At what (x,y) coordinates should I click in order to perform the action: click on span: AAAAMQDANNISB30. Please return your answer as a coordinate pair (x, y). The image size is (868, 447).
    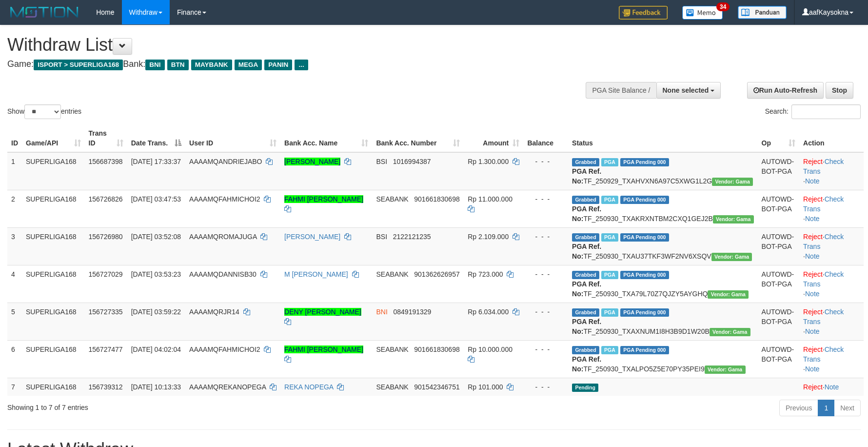
    Looking at the image, I should click on (223, 274).